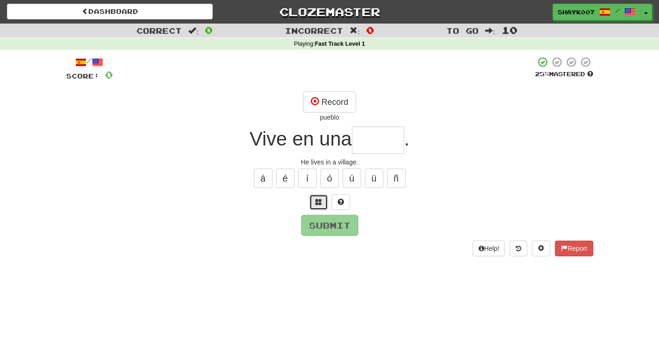 The width and height of the screenshot is (659, 357). Describe the element at coordinates (352, 179) in the screenshot. I see `button: ú` at that location.